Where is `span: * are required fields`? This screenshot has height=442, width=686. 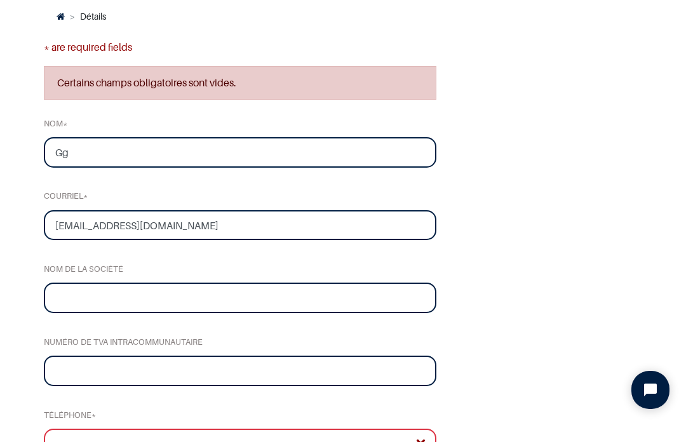
span: * are required fields is located at coordinates (343, 47).